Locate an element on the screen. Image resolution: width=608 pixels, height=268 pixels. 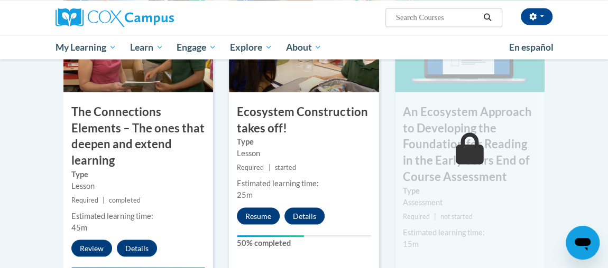
span: My Learning is located at coordinates (86, 47).